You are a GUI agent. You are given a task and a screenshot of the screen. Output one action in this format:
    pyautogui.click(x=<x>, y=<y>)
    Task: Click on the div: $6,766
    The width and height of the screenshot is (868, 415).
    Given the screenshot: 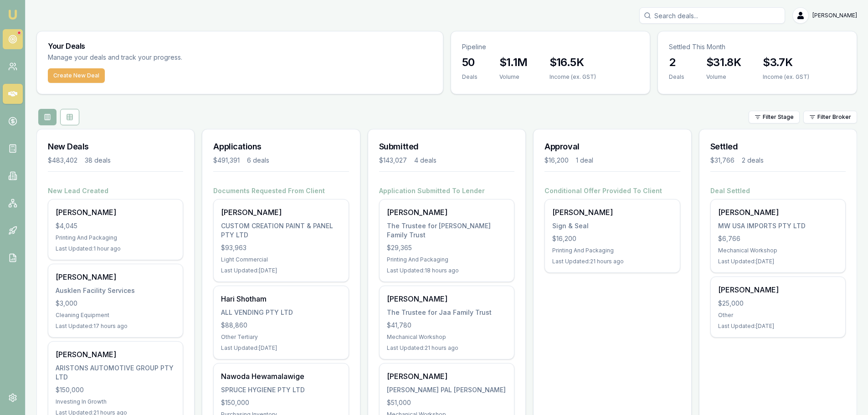 What is the action you would take?
    pyautogui.click(x=778, y=239)
    